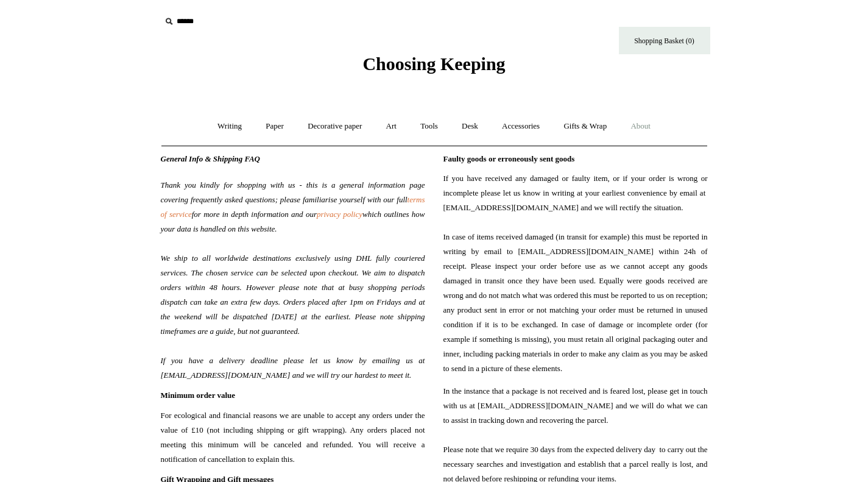 This screenshot has height=482, width=868. What do you see at coordinates (640, 126) in the screenshot?
I see `a: About` at bounding box center [640, 126].